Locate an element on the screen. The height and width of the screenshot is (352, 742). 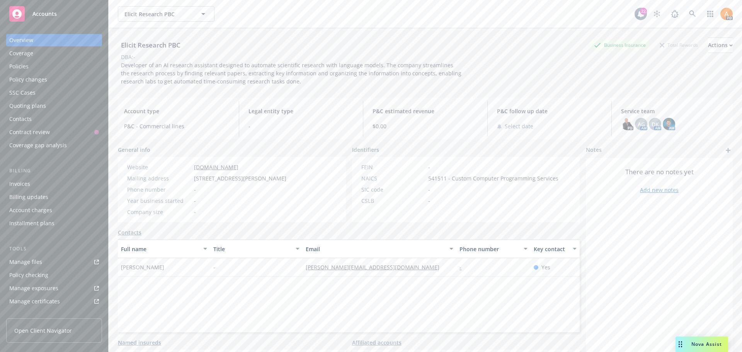
div: DBA: - is located at coordinates (128, 57).